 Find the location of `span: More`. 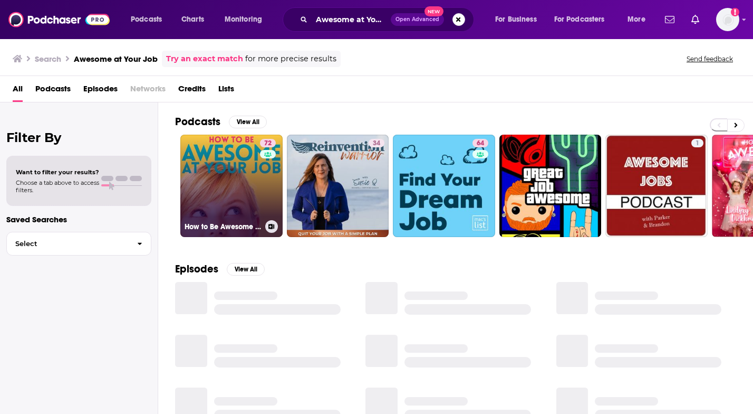

span: More is located at coordinates (637, 20).